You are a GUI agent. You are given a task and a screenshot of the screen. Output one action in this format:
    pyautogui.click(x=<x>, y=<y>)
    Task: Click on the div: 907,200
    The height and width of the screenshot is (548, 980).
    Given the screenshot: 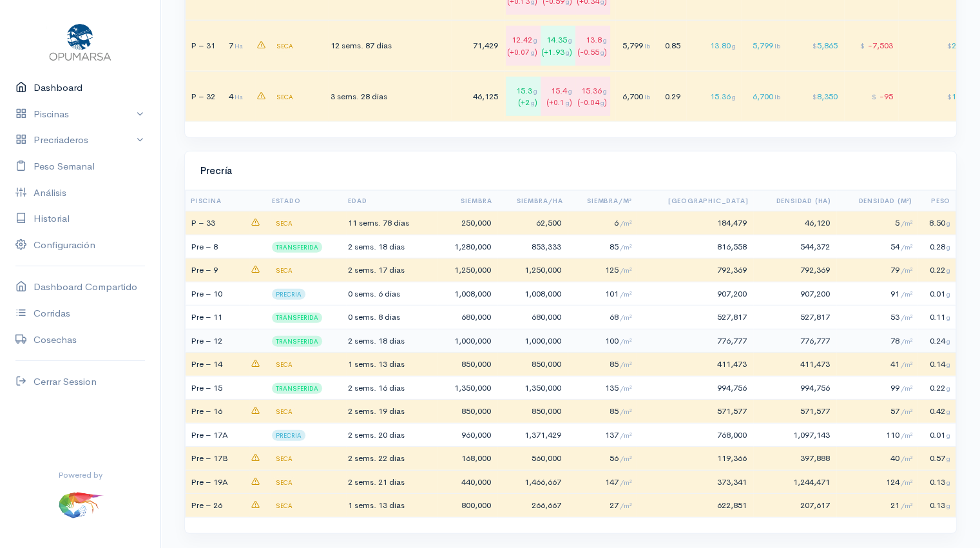 What is the action you would take?
    pyautogui.click(x=793, y=294)
    